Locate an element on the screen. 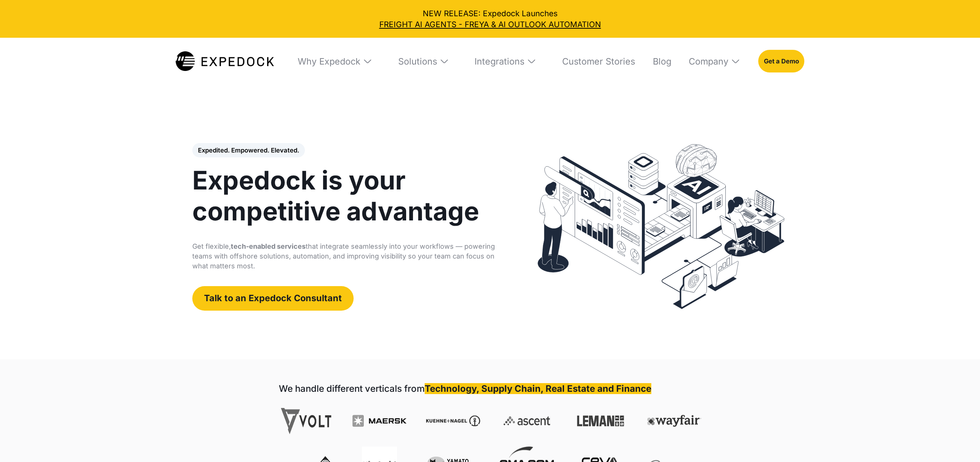 The height and width of the screenshot is (462, 980). strong: We handle different verticals from is located at coordinates (351, 389).